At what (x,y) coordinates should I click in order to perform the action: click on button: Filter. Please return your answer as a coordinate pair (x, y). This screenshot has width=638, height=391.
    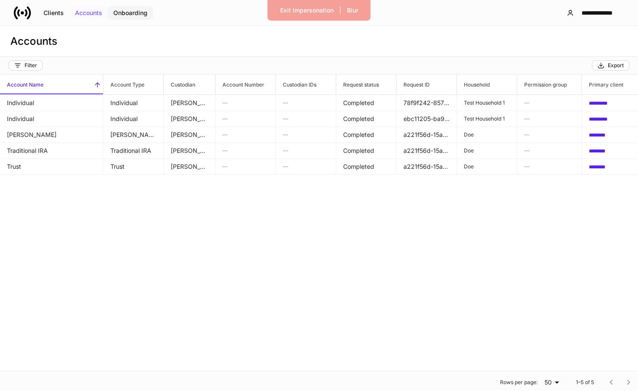
    Looking at the image, I should click on (25, 66).